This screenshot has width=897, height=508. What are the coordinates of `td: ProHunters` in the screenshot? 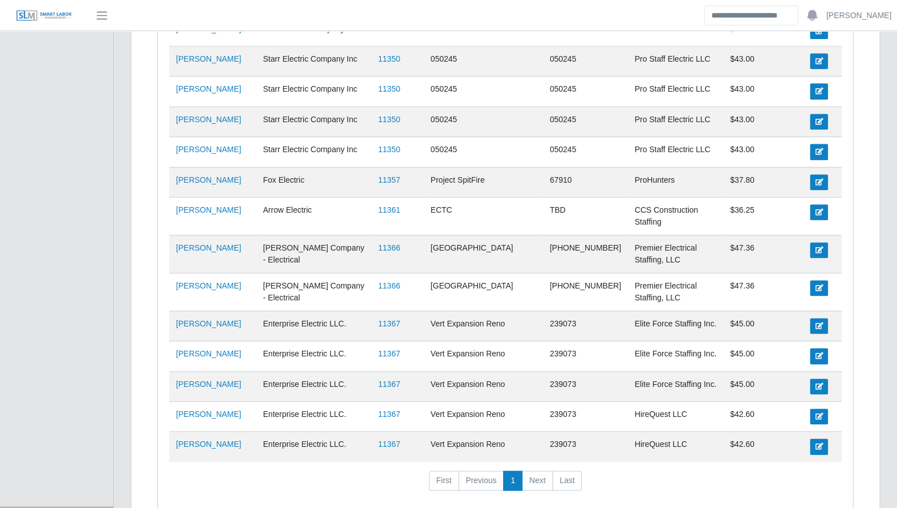 It's located at (675, 182).